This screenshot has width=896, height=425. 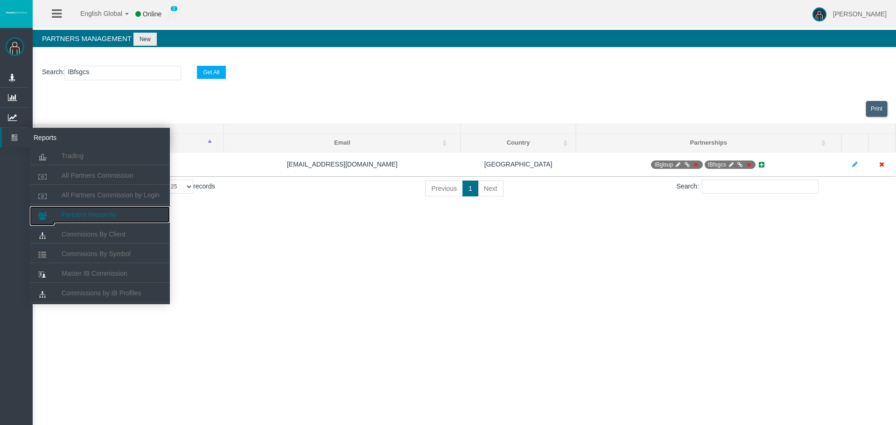 I want to click on a: Trading, so click(x=100, y=156).